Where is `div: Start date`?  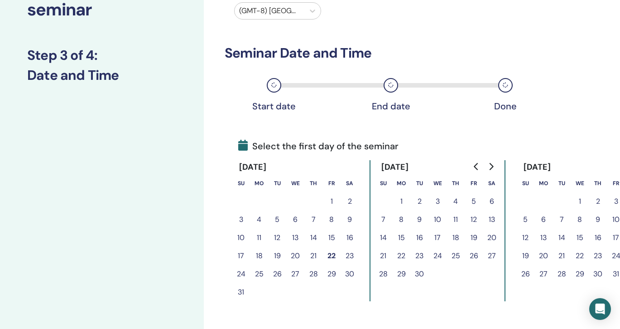 div: Start date is located at coordinates (274, 106).